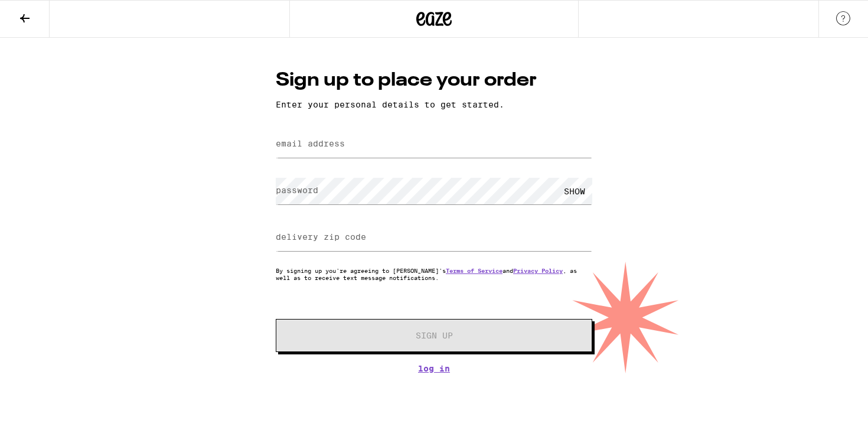 This screenshot has height=430, width=868. I want to click on a: Privacy Policy, so click(538, 271).